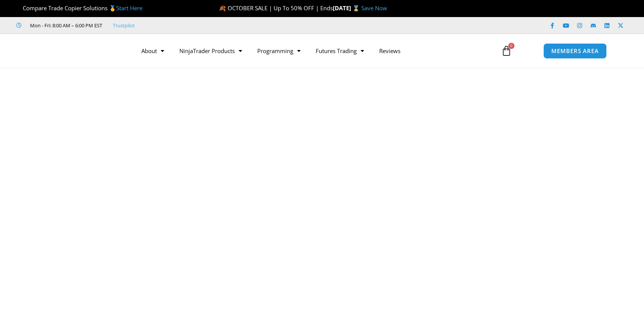 The image size is (644, 309). I want to click on nav: Menu, so click(313, 51).